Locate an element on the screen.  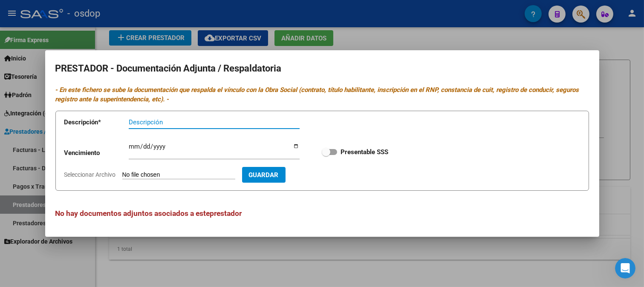
span: prestador is located at coordinates (226, 213).